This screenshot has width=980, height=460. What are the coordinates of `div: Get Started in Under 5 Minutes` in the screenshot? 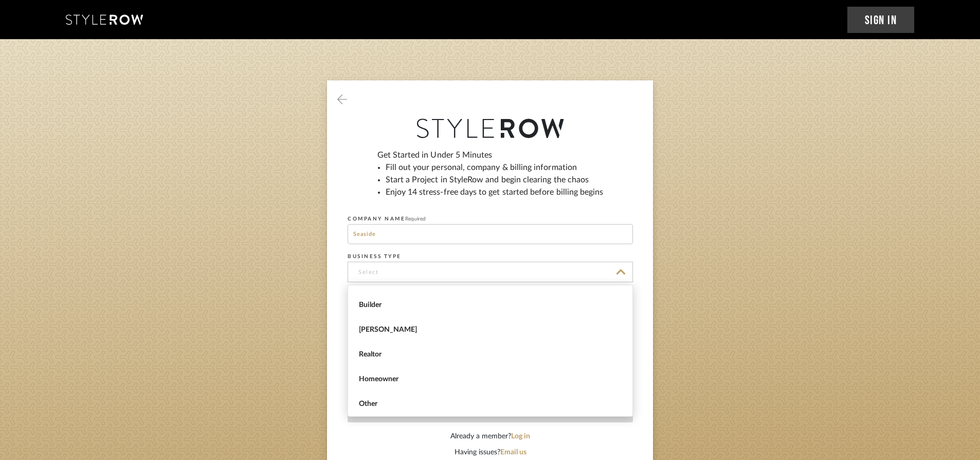 It's located at (490, 178).